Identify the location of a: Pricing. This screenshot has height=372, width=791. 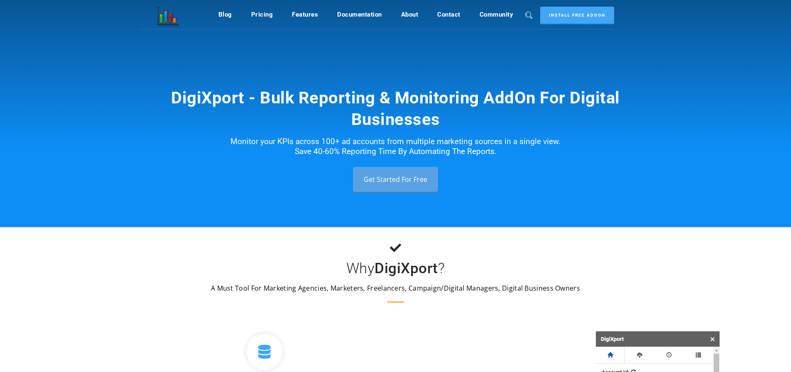
(262, 15).